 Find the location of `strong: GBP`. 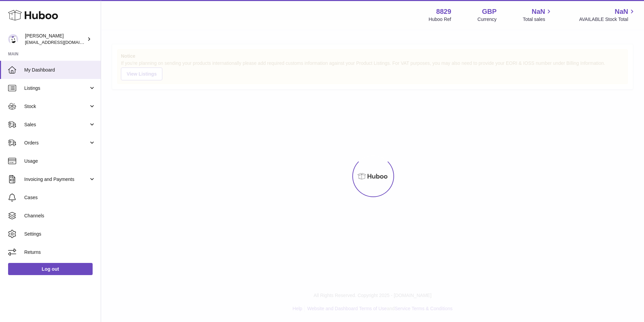

strong: GBP is located at coordinates (489, 12).